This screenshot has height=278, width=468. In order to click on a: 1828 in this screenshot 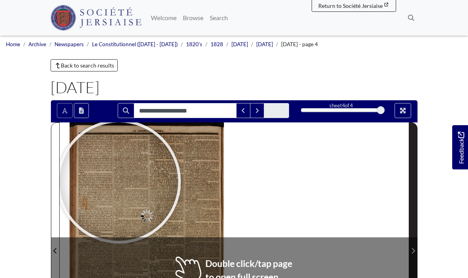, I will do `click(217, 44)`.